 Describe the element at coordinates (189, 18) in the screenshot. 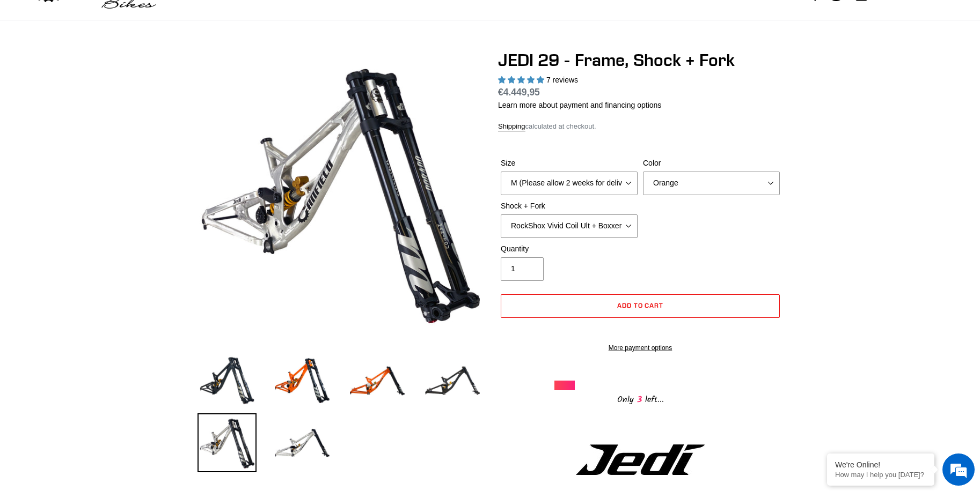

I see `div: Minimize live chat window` at that location.